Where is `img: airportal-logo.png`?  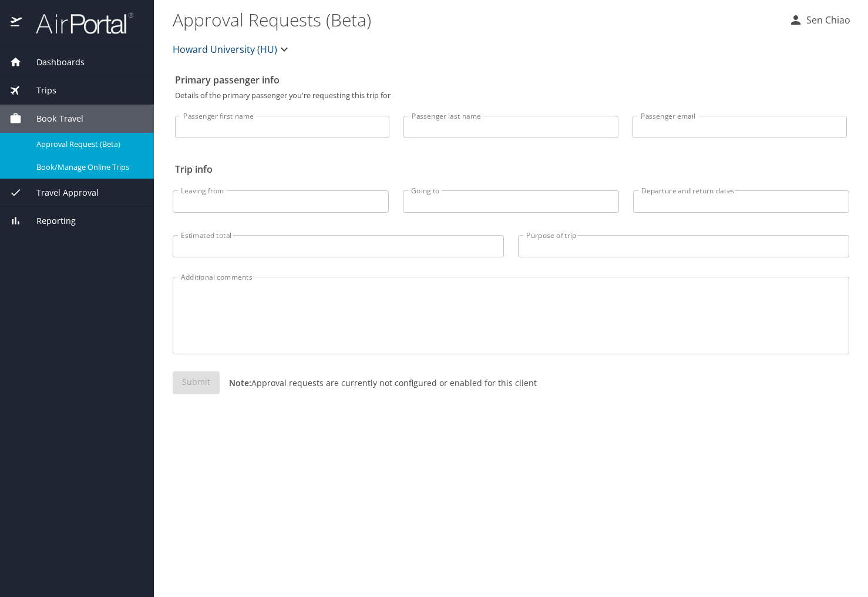 img: airportal-logo.png is located at coordinates (78, 23).